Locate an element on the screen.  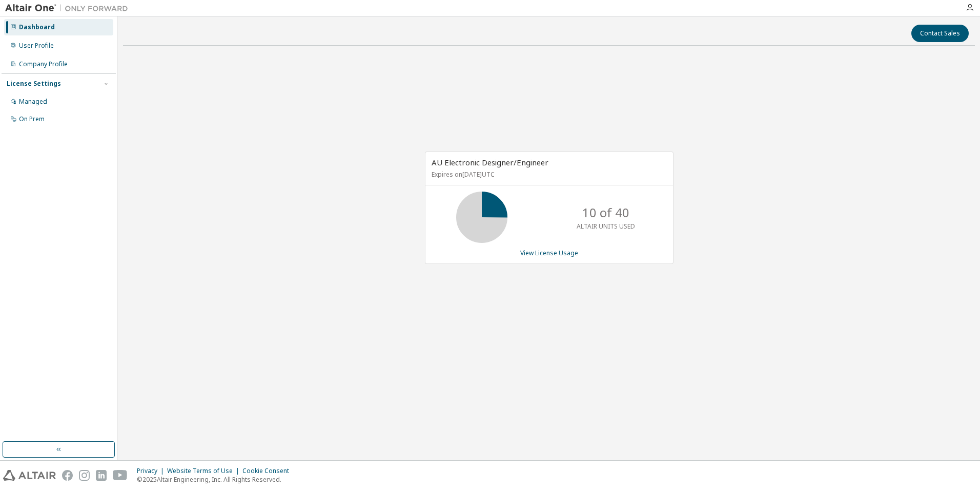
div: Privacy is located at coordinates (152, 471).